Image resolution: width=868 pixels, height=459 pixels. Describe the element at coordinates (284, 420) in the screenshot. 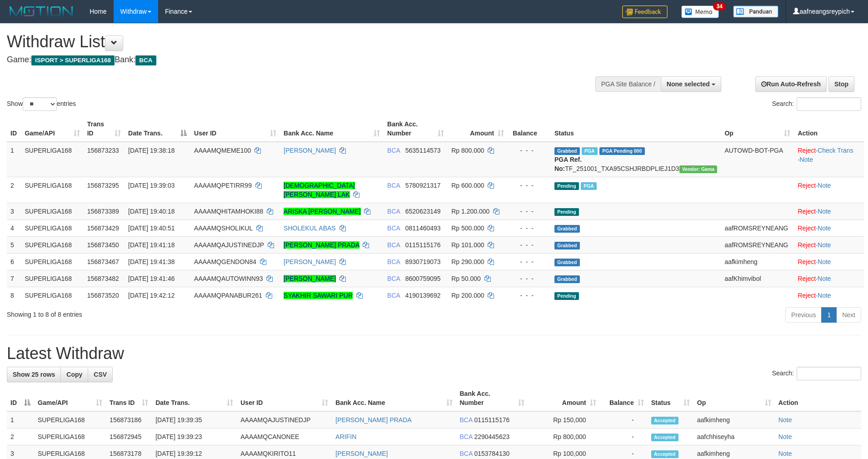

I see `td: AAAAMQAJUSTINEDJP` at that location.